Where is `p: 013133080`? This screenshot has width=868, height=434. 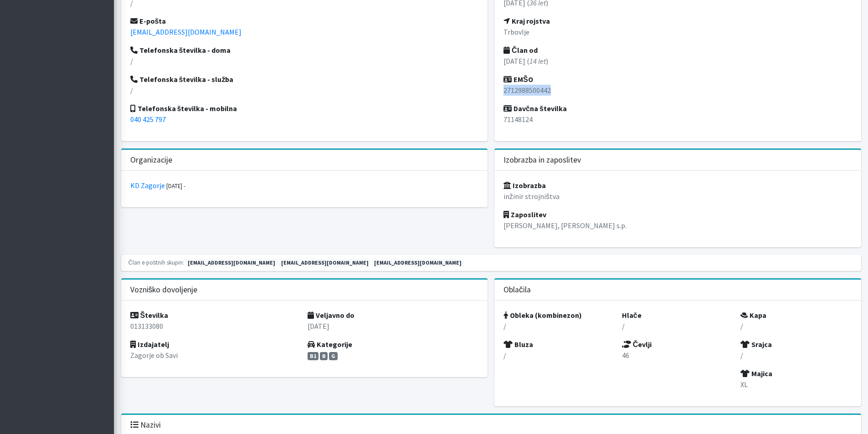
p: 013133080 is located at coordinates (215, 326).